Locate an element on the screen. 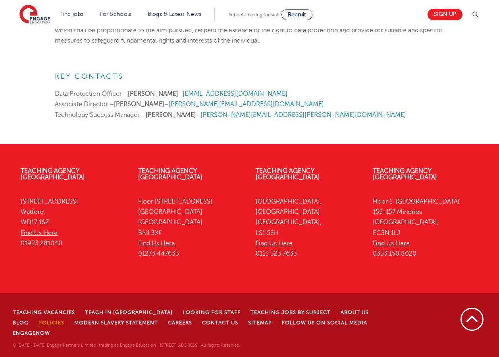 The height and width of the screenshot is (357, 499). a: Policies is located at coordinates (51, 323).